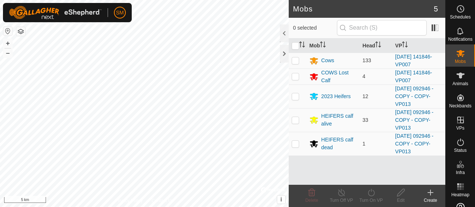 This screenshot has width=475, height=207. What do you see at coordinates (460, 39) in the screenshot?
I see `span: Notifications` at bounding box center [460, 39].